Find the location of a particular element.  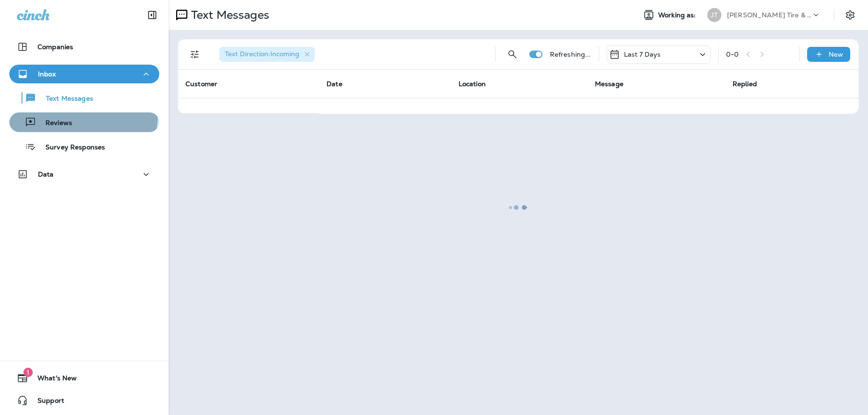

button: Text Messages is located at coordinates (84, 98).